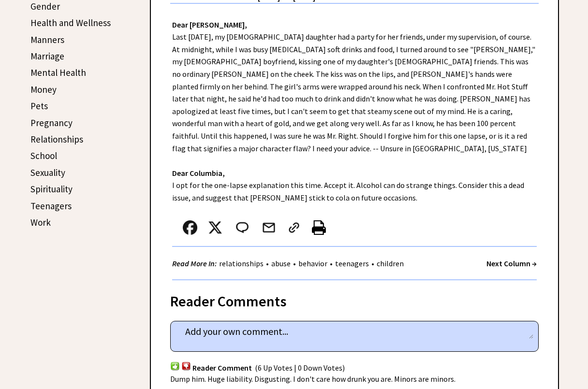  I want to click on a: Work, so click(40, 222).